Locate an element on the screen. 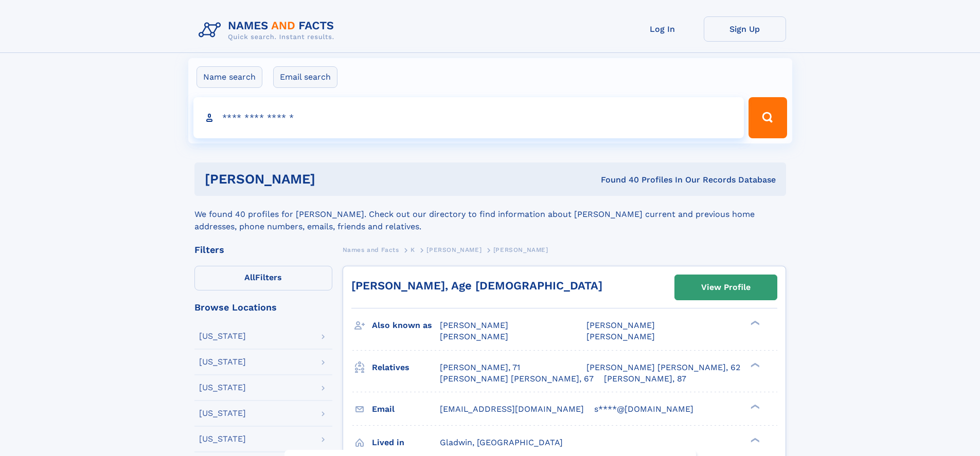 The height and width of the screenshot is (456, 980). a: K is located at coordinates (413, 250).